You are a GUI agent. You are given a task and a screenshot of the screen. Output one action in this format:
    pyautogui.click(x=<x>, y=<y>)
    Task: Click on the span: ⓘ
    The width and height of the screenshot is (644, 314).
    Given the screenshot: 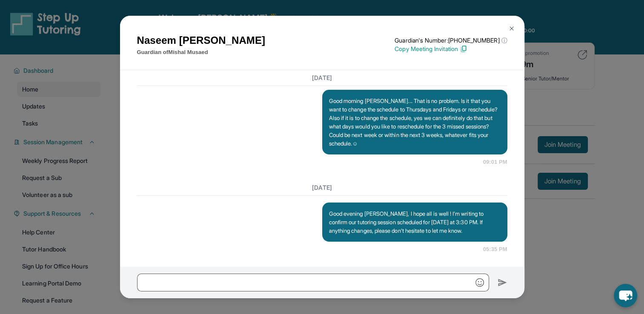 What is the action you would take?
    pyautogui.click(x=504, y=40)
    